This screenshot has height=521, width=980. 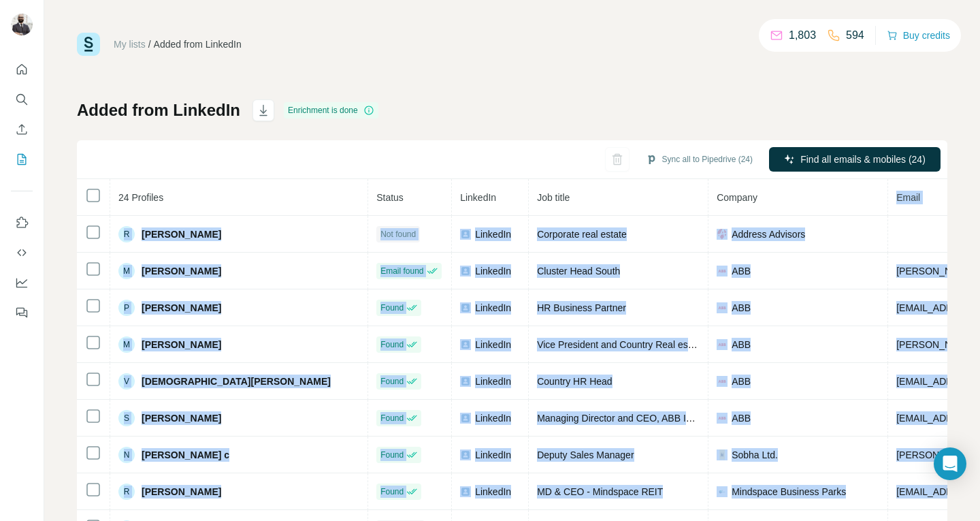 I want to click on div: Enrichment is done, so click(x=331, y=111).